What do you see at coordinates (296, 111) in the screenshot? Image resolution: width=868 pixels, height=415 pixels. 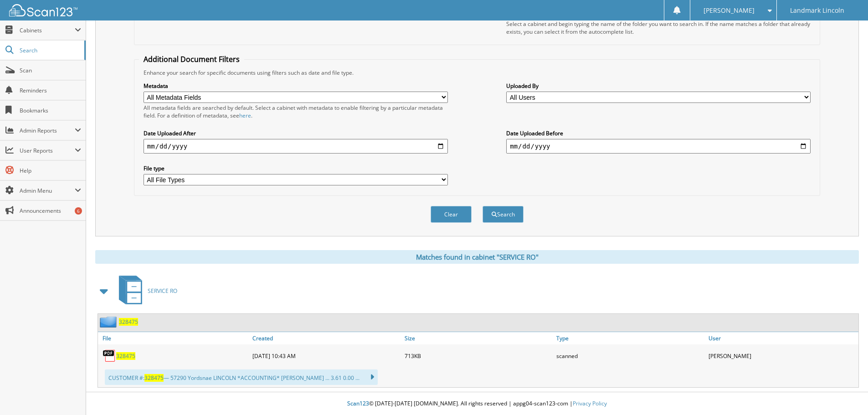 I see `div: All metadata fields are searched by default. Select a cabinet with metadata to enable filtering b...` at bounding box center [296, 111].